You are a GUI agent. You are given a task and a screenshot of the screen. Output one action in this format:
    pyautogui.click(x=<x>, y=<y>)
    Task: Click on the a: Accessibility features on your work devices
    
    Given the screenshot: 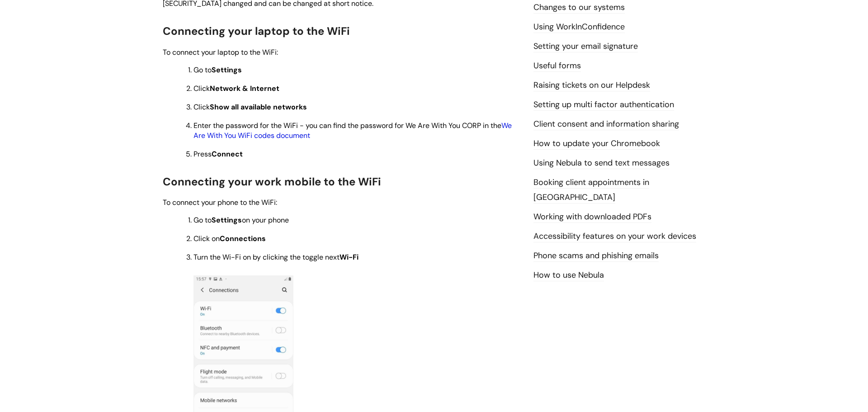 What is the action you would take?
    pyautogui.click(x=615, y=236)
    